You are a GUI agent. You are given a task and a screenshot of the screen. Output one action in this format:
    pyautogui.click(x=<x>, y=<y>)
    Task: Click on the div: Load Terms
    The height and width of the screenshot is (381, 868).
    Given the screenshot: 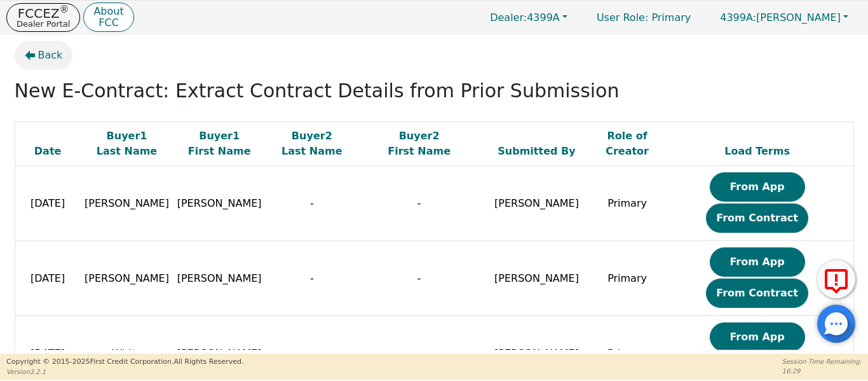 What is the action you would take?
    pyautogui.click(x=757, y=151)
    